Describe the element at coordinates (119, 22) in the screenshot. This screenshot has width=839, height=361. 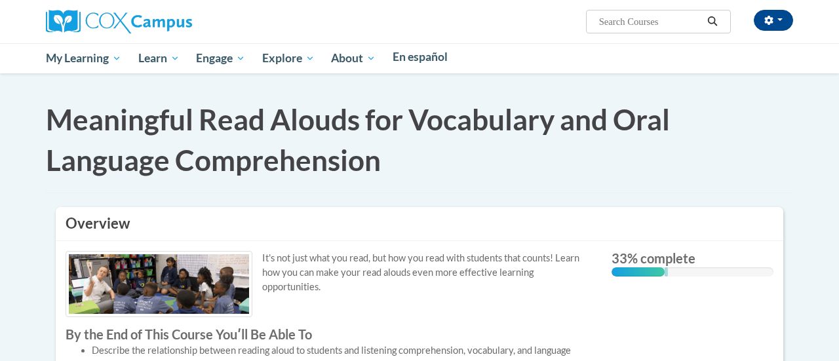
I see `img: Cox Campus` at that location.